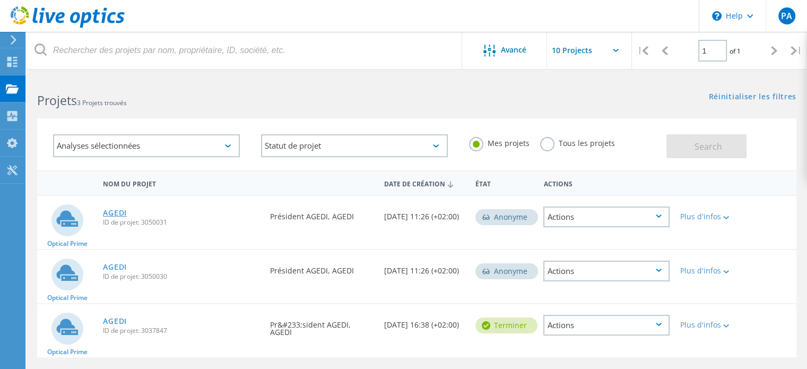  What do you see at coordinates (717, 16) in the screenshot?
I see `svg: \n` at bounding box center [717, 16].